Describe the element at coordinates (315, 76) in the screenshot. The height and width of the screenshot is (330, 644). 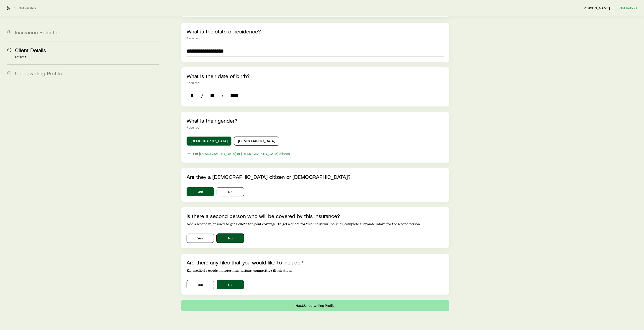
I see `p: What is their date of birth?` at that location.